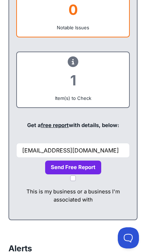 The height and width of the screenshot is (252, 146). Describe the element at coordinates (55, 125) in the screenshot. I see `a: free report` at that location.